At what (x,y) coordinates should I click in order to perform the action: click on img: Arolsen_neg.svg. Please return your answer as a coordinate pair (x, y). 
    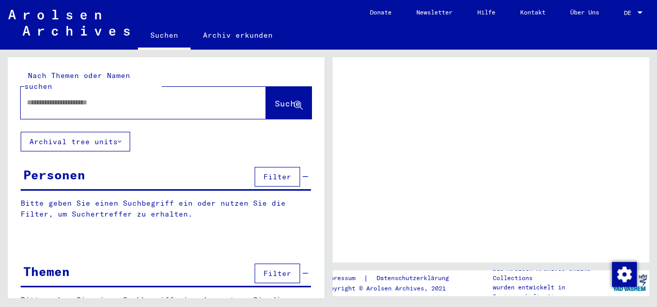
    Looking at the image, I should click on (69, 23).